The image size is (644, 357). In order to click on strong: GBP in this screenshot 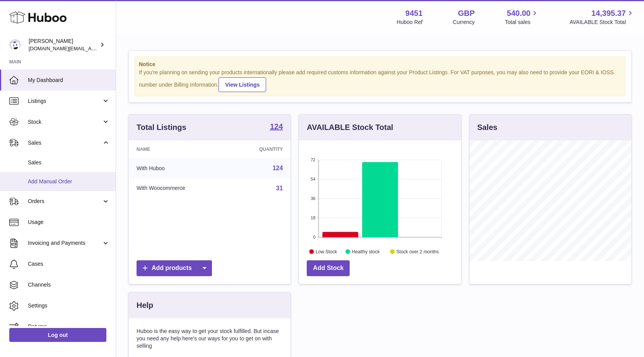, I will do `click(466, 13)`.